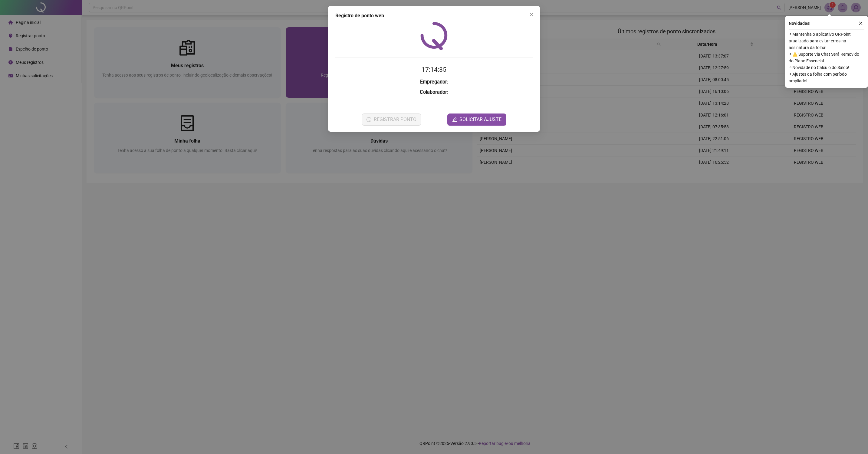 This screenshot has width=868, height=454. I want to click on span: edit, so click(455, 119).